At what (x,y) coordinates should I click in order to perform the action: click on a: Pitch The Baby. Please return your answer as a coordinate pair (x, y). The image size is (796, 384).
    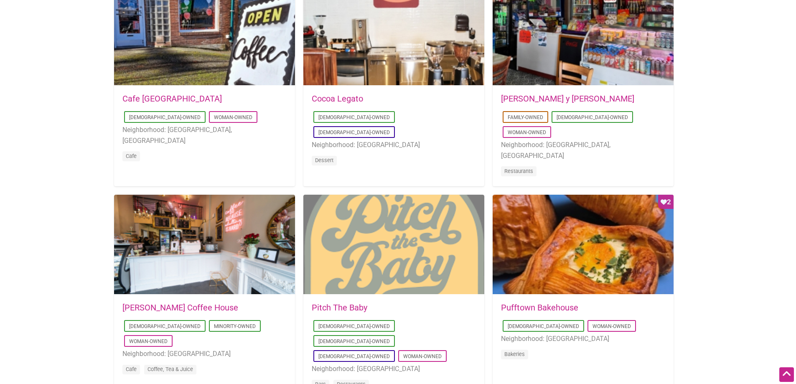
    Looking at the image, I should click on (339, 307).